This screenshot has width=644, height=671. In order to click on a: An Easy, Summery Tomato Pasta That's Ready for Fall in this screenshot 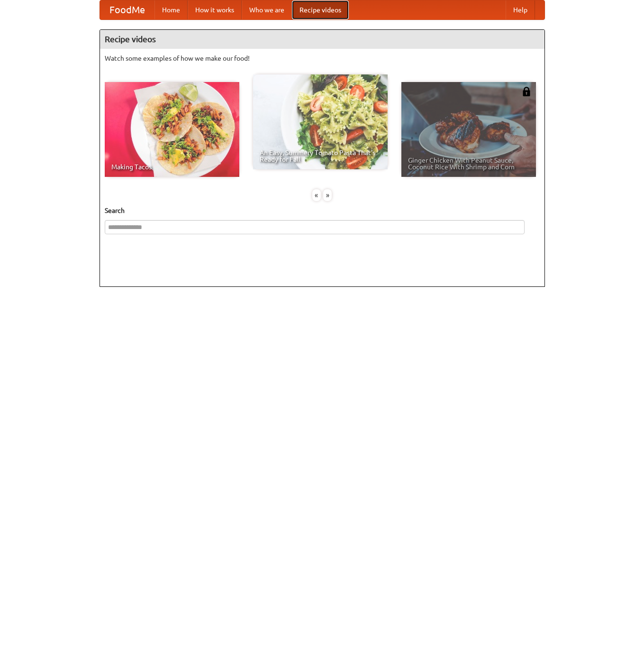, I will do `click(321, 122)`.